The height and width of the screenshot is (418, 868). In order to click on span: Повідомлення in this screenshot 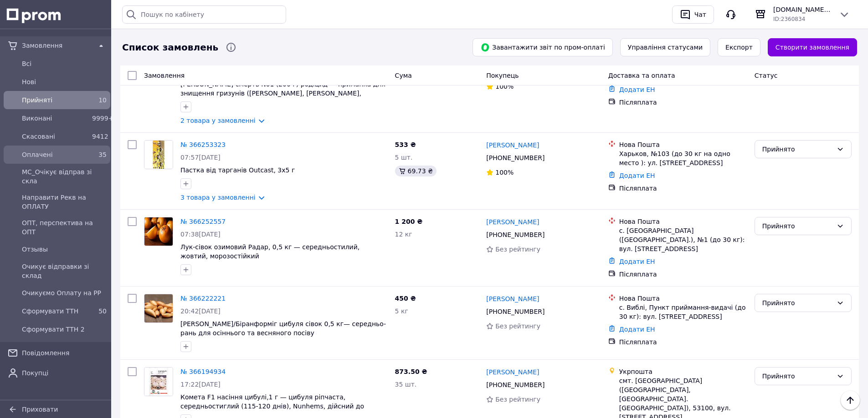, I will do `click(64, 353)`.